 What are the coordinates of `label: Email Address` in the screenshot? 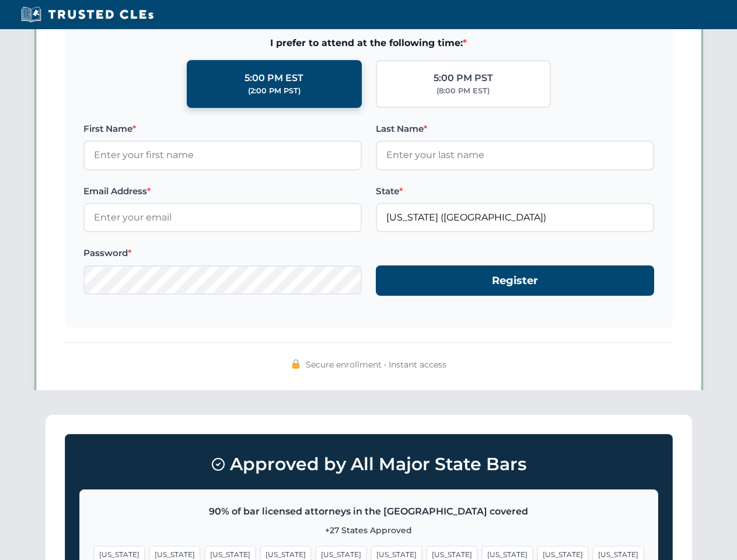 It's located at (223, 192).